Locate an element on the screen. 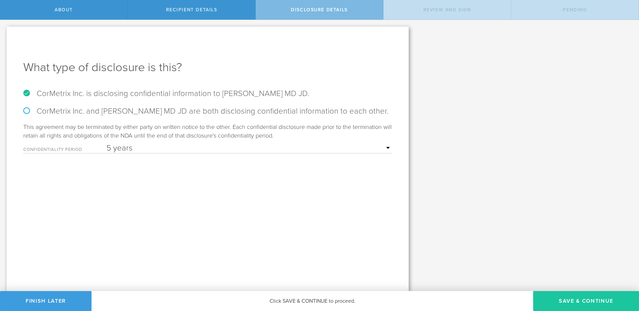 This screenshot has width=639, height=311. span: Review and sign is located at coordinates (447, 10).